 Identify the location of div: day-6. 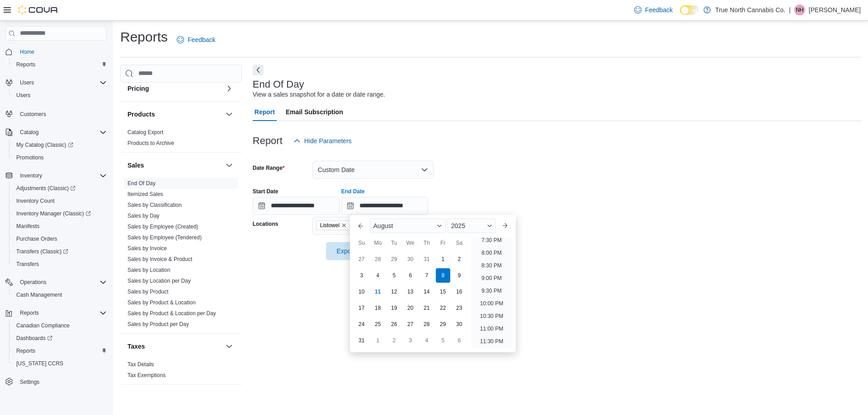
(410, 276).